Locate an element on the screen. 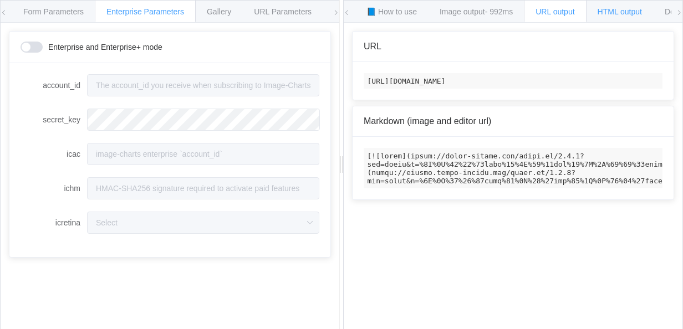 The width and height of the screenshot is (683, 329). span: Markdown (image and editor url) is located at coordinates (427, 121).